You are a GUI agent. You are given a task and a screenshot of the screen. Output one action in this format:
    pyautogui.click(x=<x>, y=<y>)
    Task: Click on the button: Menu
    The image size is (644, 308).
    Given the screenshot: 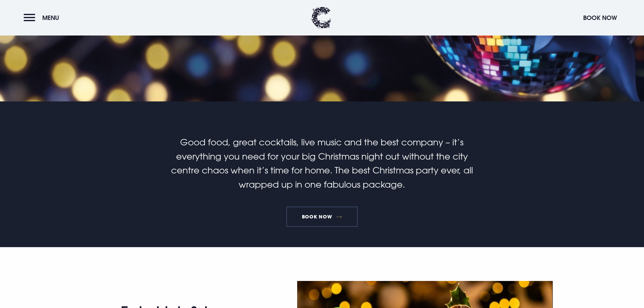 What is the action you would take?
    pyautogui.click(x=43, y=17)
    